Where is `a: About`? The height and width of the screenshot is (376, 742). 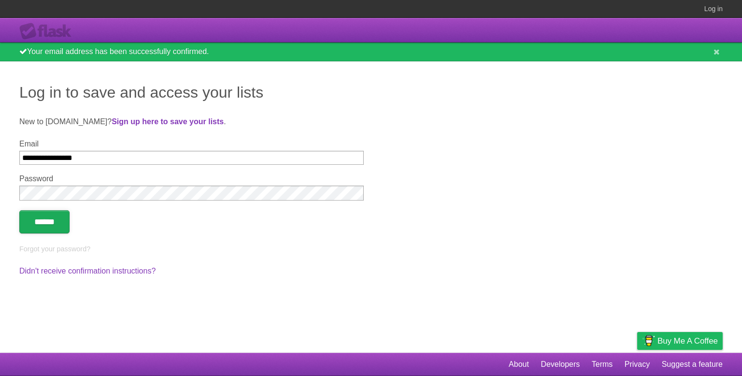 a: About is located at coordinates (519, 364).